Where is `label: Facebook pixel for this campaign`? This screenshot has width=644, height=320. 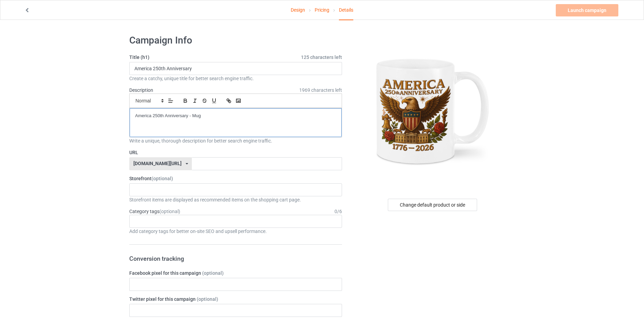 label: Facebook pixel for this campaign is located at coordinates (236, 273).